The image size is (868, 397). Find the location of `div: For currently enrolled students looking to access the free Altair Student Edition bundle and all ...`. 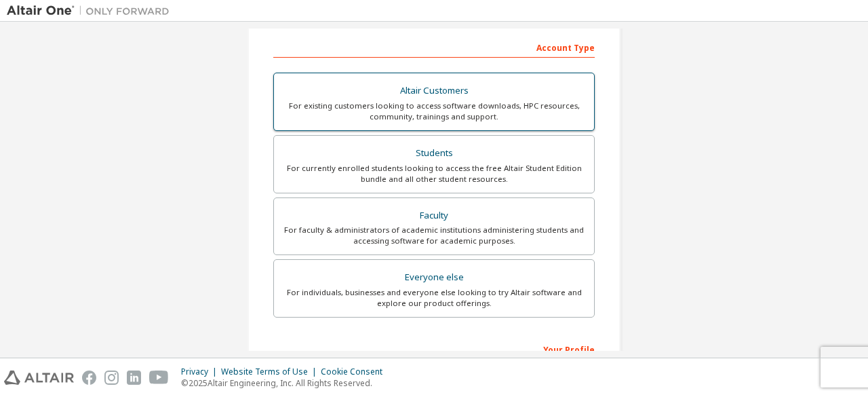

div: For currently enrolled students looking to access the free Altair Student Edition bundle and all ... is located at coordinates (434, 174).